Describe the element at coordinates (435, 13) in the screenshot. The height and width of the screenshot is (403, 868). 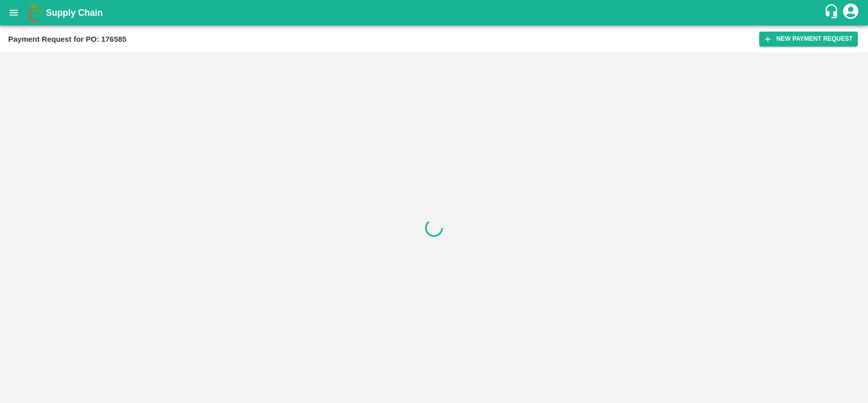
I see `a: Supply Chain` at that location.